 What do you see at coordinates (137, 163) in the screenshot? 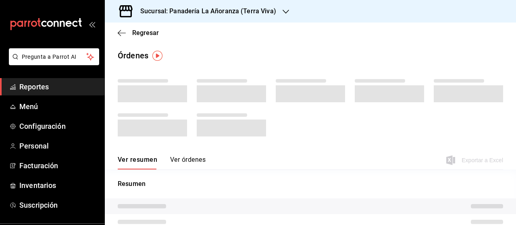
I see `button: Ver resumen` at bounding box center [137, 163].